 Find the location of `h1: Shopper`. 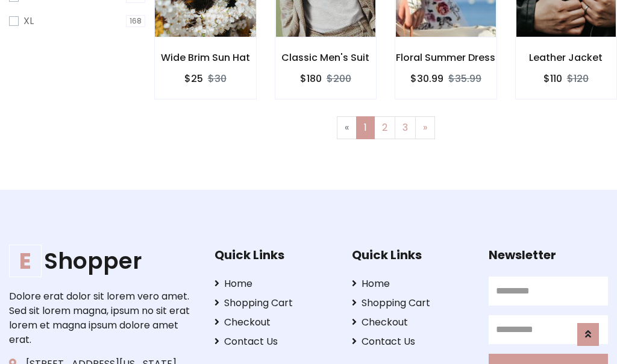

h1: Shopper is located at coordinates (102, 261).